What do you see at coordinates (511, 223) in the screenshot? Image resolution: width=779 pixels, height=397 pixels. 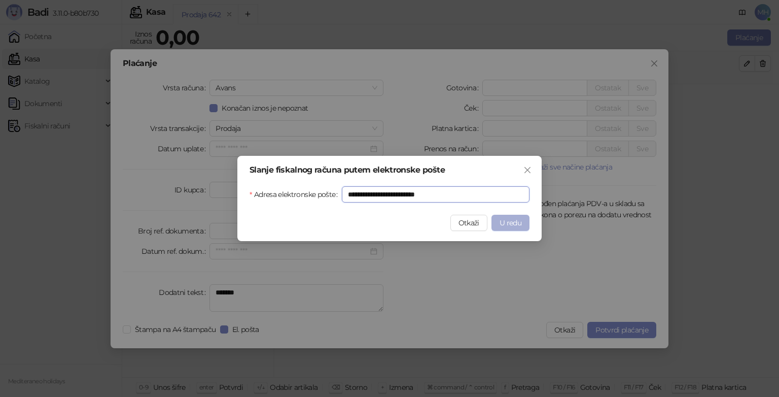 I see `button: U redu` at bounding box center [511, 223].